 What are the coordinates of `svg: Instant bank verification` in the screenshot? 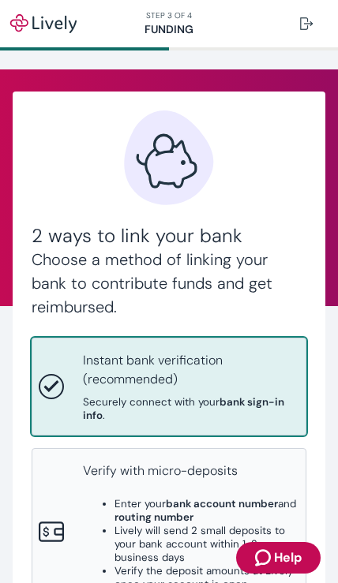 It's located at (51, 387).